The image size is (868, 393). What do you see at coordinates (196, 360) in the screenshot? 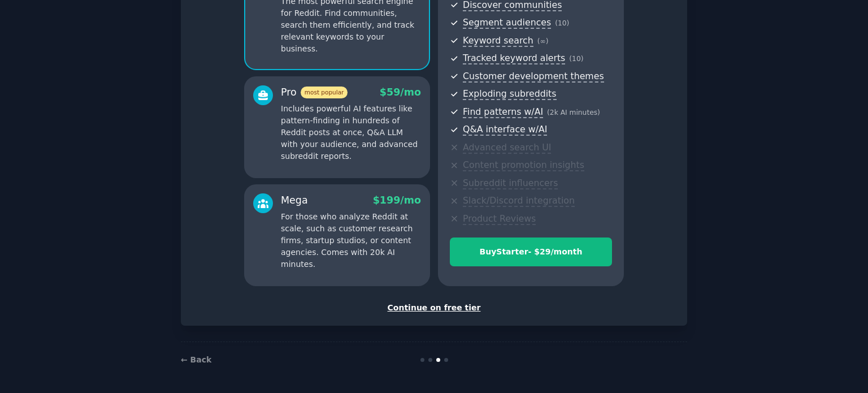
I see `a: ← Back` at bounding box center [196, 360].